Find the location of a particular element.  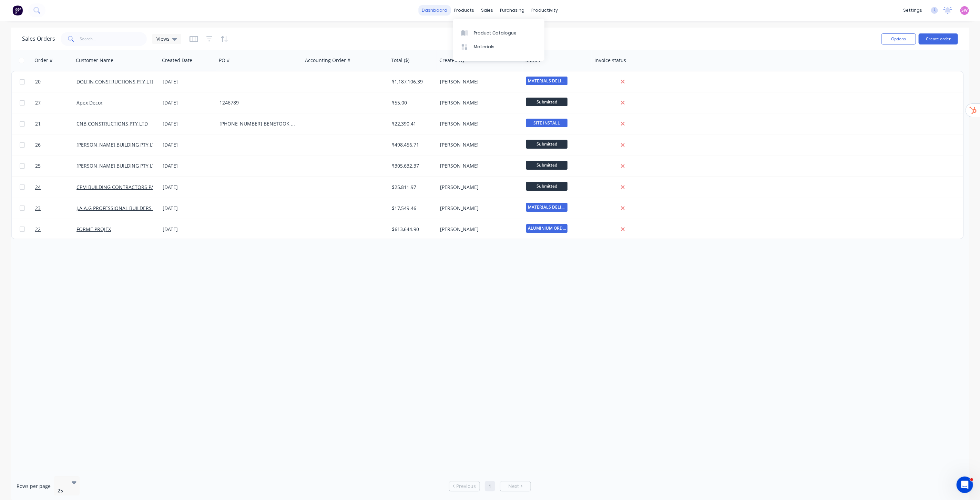

span: ALUMINIUM ORDER... is located at coordinates (547, 228).